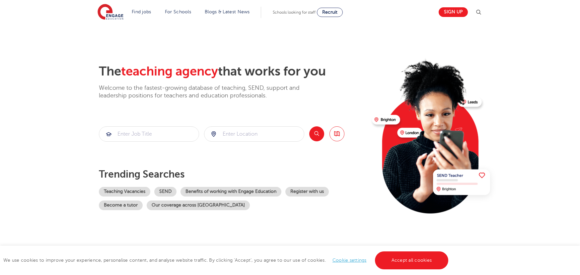 The height and width of the screenshot is (275, 580). What do you see at coordinates (231, 191) in the screenshot?
I see `a: Benefits of working with Engage Education` at bounding box center [231, 191].